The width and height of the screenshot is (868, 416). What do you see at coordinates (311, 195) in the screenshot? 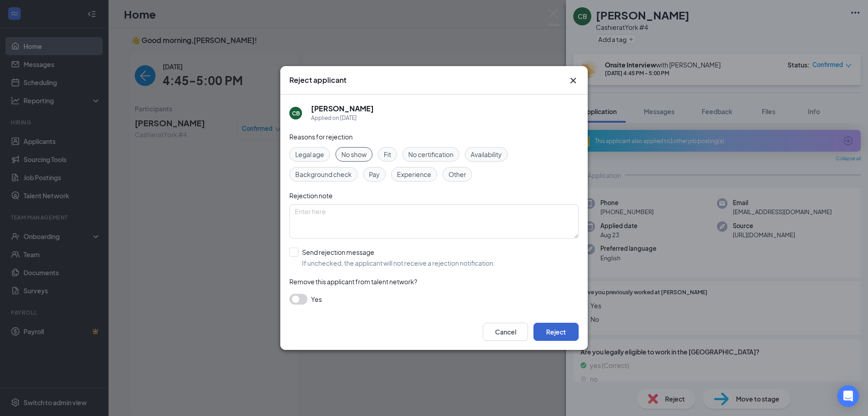
I see `span: Rejection note` at bounding box center [311, 195].